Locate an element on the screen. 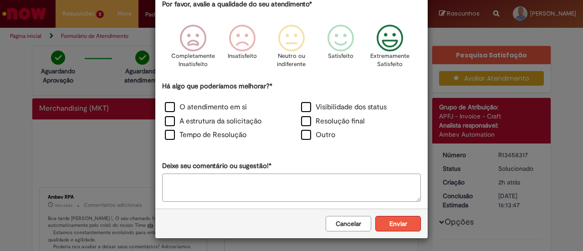  p: Completamente Insatisfeito is located at coordinates (193, 60).